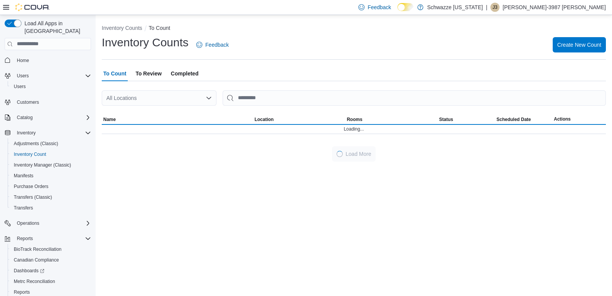 The width and height of the screenshot is (612, 296). I want to click on a: Feedback, so click(212, 45).